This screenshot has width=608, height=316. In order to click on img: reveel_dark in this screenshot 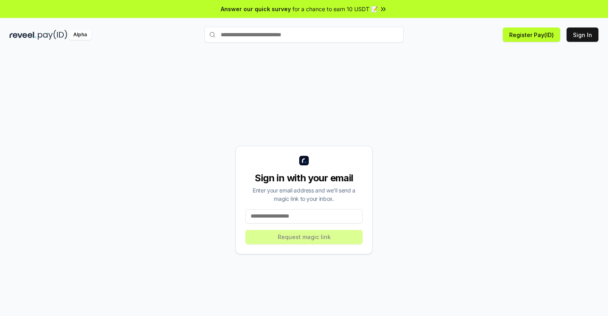, I will do `click(23, 35)`.